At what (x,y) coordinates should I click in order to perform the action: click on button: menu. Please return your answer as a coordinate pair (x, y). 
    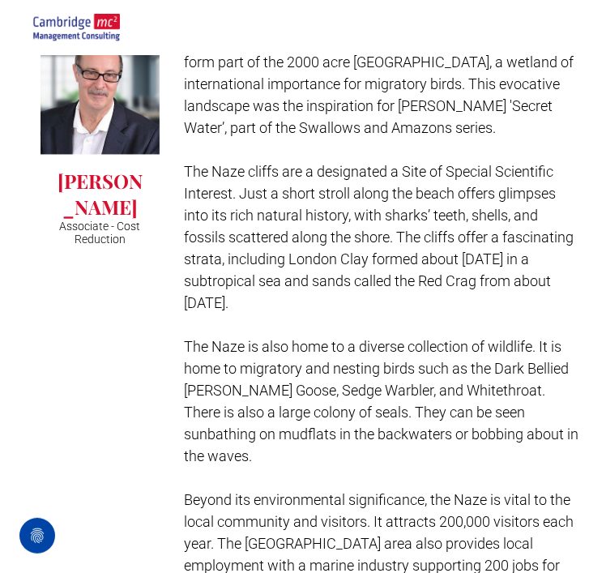
    Looking at the image, I should click on (564, 28).